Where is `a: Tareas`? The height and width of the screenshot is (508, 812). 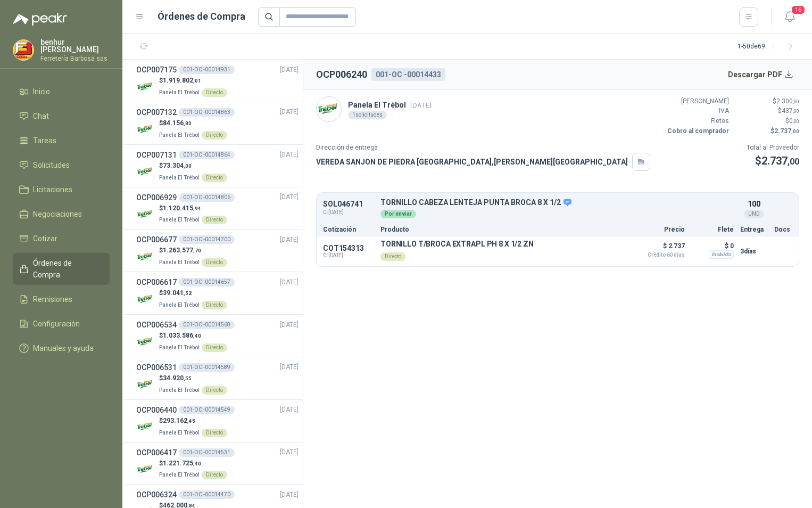
a: Tareas is located at coordinates (61, 140).